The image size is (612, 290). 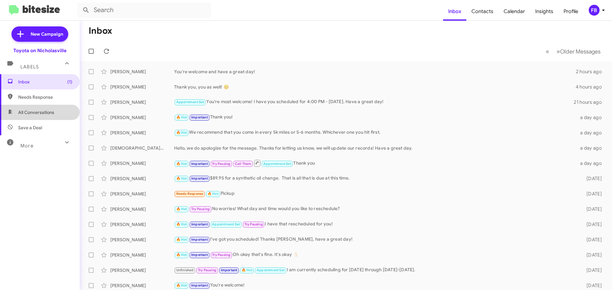 What do you see at coordinates (482, 11) in the screenshot?
I see `a: Contacts` at bounding box center [482, 11].